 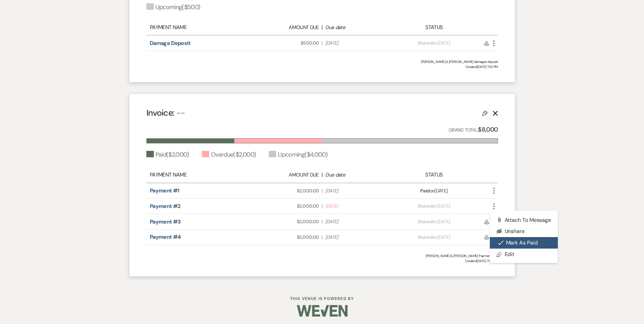 What do you see at coordinates (229, 154) in the screenshot?
I see `div: Overdue ( $2,000 )` at bounding box center [229, 154].